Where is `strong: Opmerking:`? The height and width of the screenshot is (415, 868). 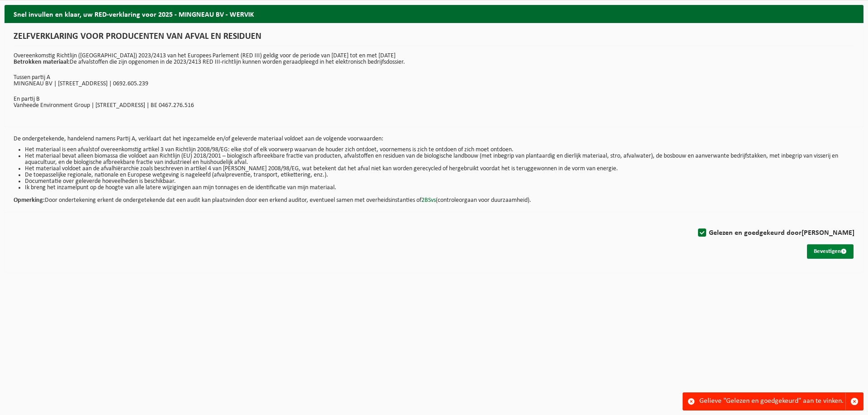 strong: Opmerking: is located at coordinates (29, 200).